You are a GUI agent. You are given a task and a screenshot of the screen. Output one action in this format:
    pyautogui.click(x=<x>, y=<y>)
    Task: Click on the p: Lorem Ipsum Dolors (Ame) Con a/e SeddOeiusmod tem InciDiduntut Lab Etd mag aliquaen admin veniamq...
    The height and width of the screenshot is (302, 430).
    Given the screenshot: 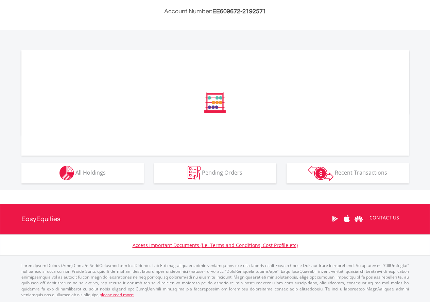 What is the action you would take?
    pyautogui.click(x=215, y=280)
    